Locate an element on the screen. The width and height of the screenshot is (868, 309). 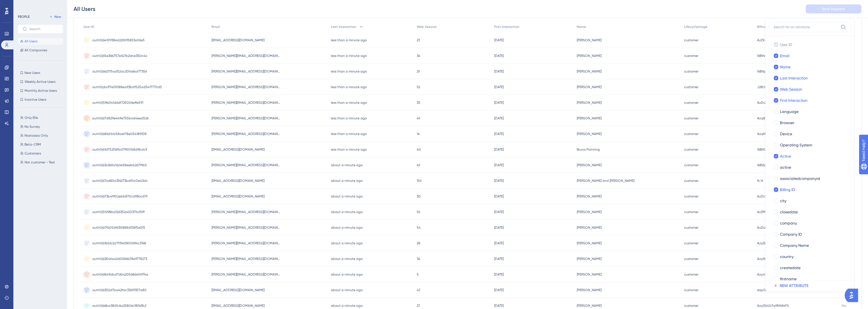
span: Device is located at coordinates (786, 134).